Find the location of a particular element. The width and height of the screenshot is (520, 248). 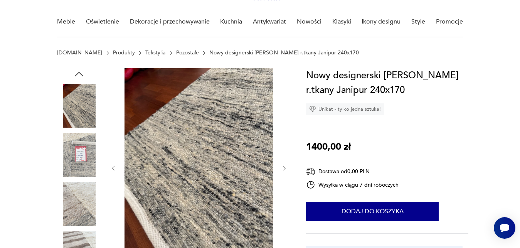

a: Kuchnia is located at coordinates (231, 22).